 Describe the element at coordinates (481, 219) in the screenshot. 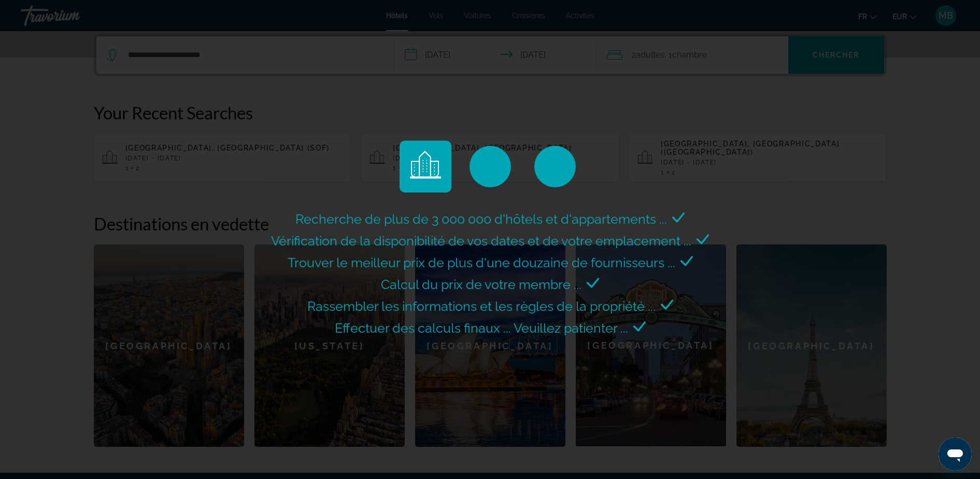

I see `span: Recherche de plus de 3 000 000 d'hôtels et d'appartements ...` at that location.